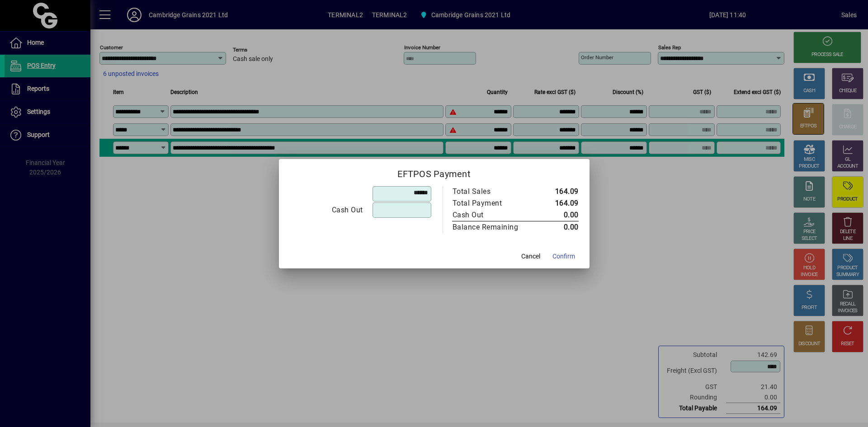 This screenshot has width=868, height=427. I want to click on div: Balance Remaining, so click(491, 227).